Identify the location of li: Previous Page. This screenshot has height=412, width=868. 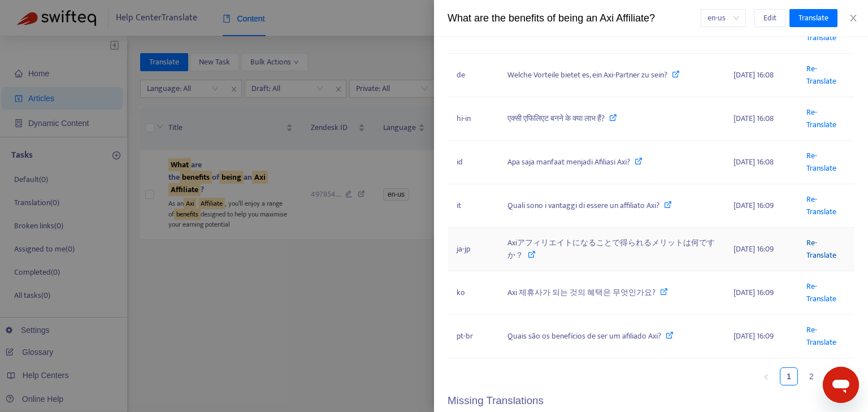
(766, 376).